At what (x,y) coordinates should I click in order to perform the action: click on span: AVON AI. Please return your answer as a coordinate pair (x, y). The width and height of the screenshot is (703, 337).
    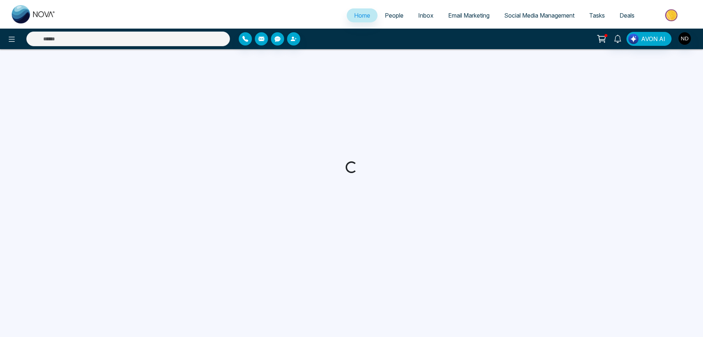
    Looking at the image, I should click on (653, 39).